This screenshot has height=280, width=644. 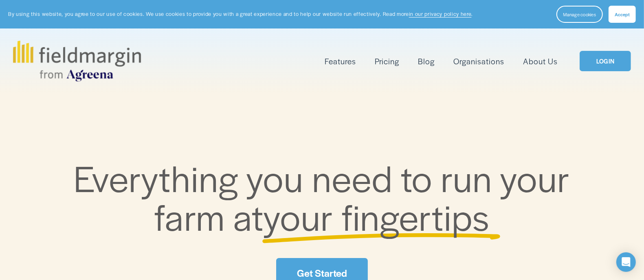 What do you see at coordinates (622, 14) in the screenshot?
I see `button: Accept` at bounding box center [622, 14].